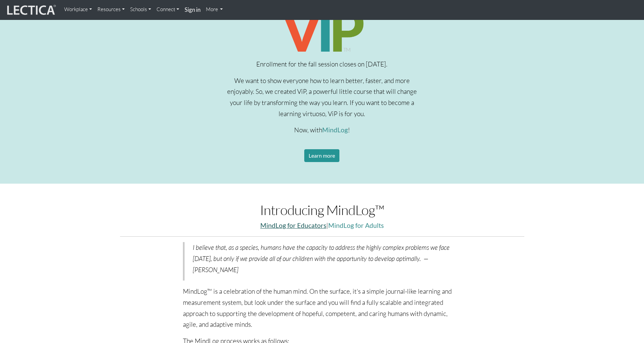  I want to click on p: Now, with !, so click(322, 130).